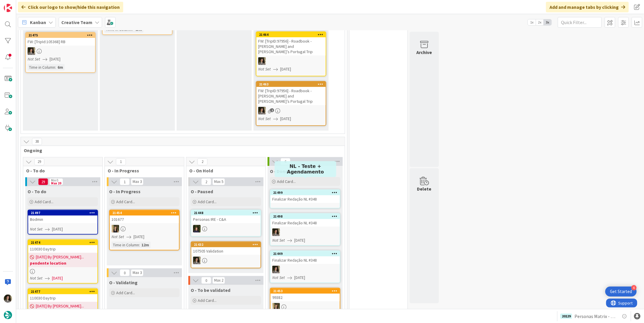 The image size is (644, 323). What do you see at coordinates (621, 292) in the screenshot?
I see `div: Open Get Started checklist, remaining modules: 4` at bounding box center [621, 292].